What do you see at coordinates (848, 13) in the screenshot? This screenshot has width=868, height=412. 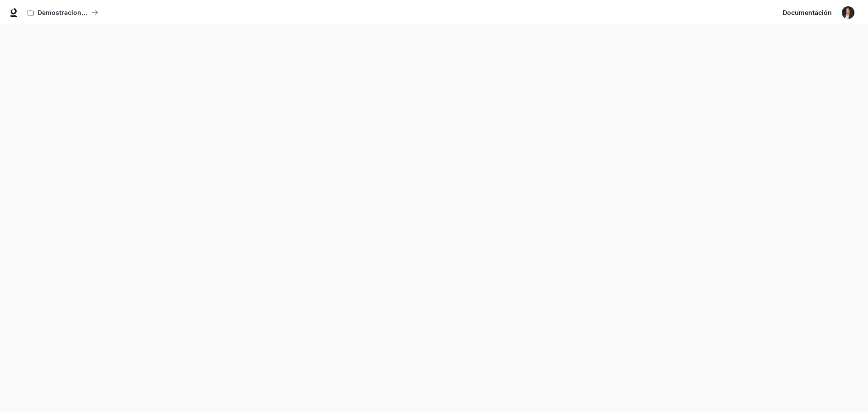 I see `button: Avatar de usuario` at bounding box center [848, 13].